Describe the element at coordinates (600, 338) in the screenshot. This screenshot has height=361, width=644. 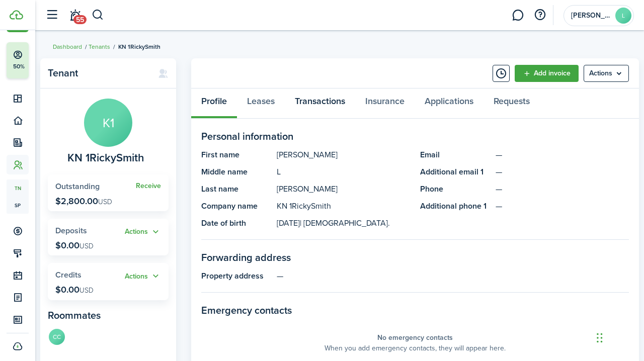
I see `div: Drag` at that location.